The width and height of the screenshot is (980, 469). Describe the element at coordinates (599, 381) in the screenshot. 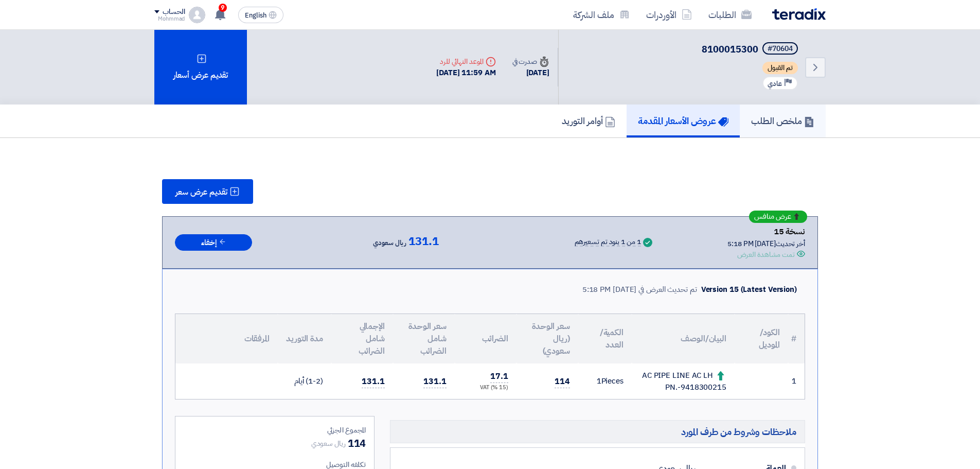

I see `span: 1` at that location.